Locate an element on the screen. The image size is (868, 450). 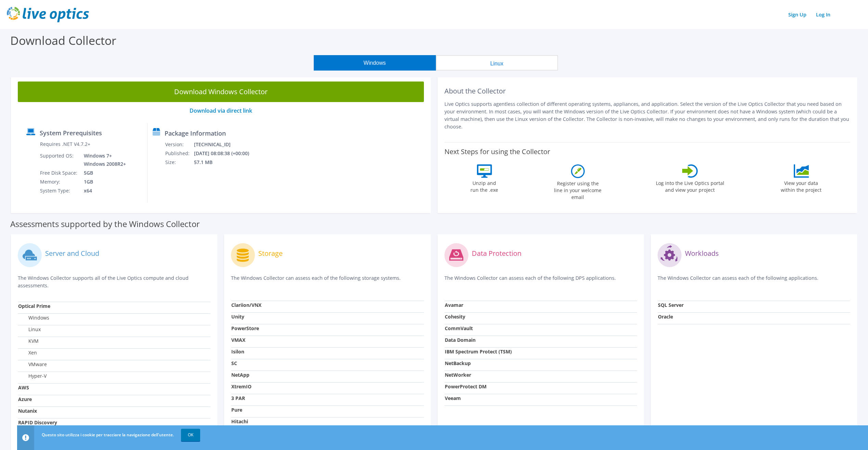
td: Supported OS: is located at coordinates (59, 160).